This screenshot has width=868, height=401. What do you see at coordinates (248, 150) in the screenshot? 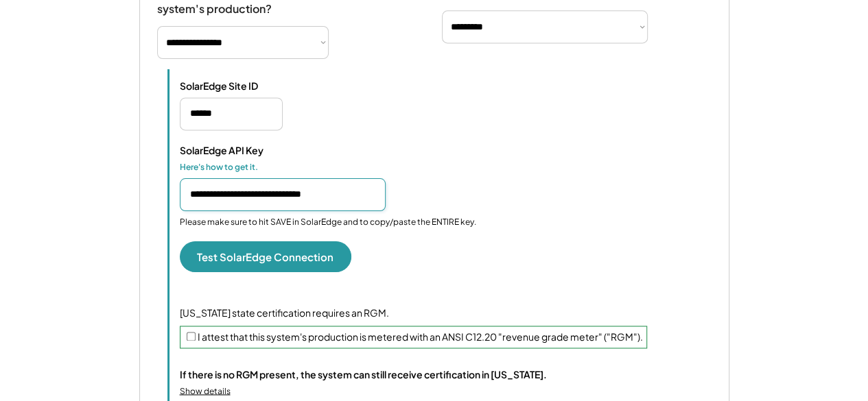
I see `div: SolarEdge API Key` at bounding box center [248, 150].